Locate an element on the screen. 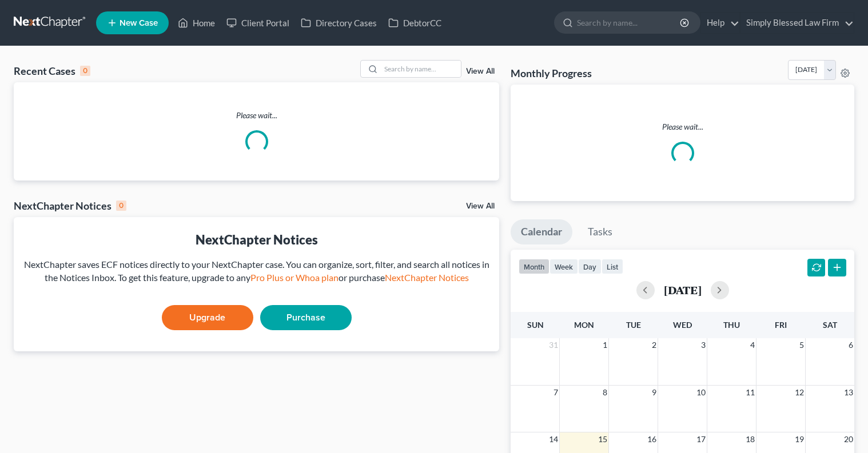 Image resolution: width=868 pixels, height=453 pixels. span: 14 is located at coordinates (554, 440).